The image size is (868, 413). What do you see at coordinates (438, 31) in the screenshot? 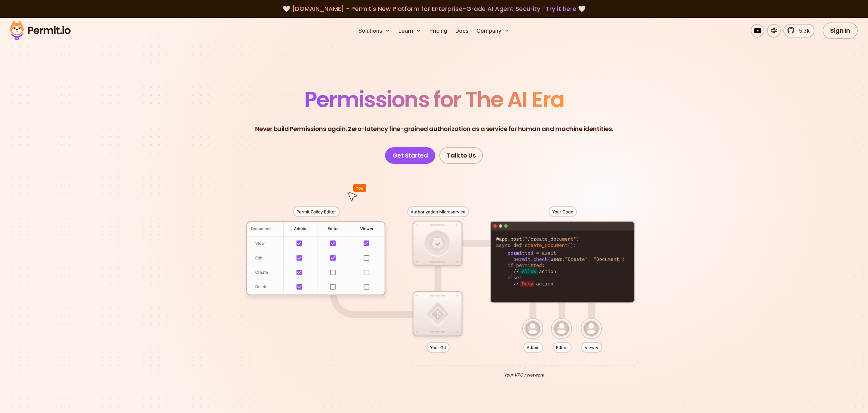
I see `a: Pricing` at bounding box center [438, 31].